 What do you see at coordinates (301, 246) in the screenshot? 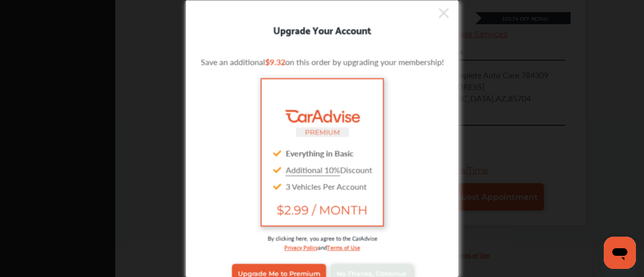
I see `a: Privacy Policy` at bounding box center [301, 246].